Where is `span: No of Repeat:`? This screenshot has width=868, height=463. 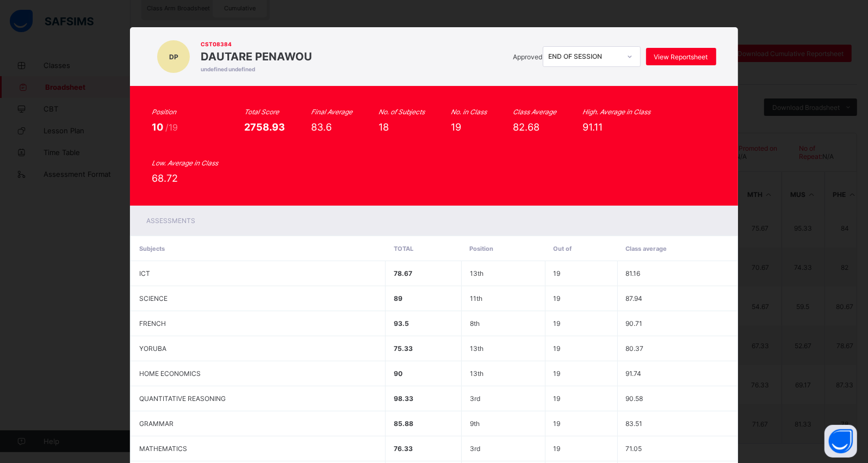
span: No of Repeat: is located at coordinates (816, 19).